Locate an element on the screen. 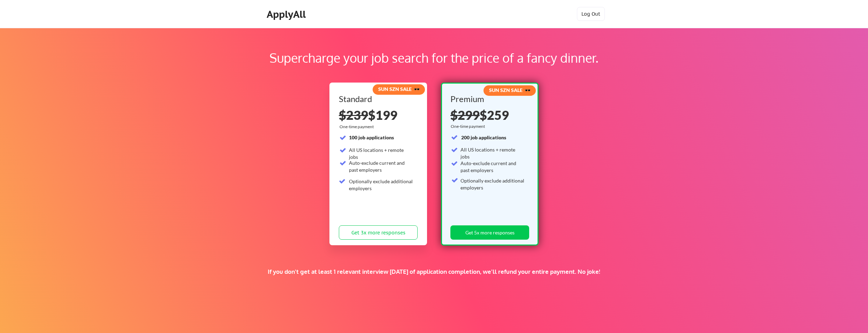 This screenshot has width=868, height=333. div: ApplyAll is located at coordinates (288, 15).